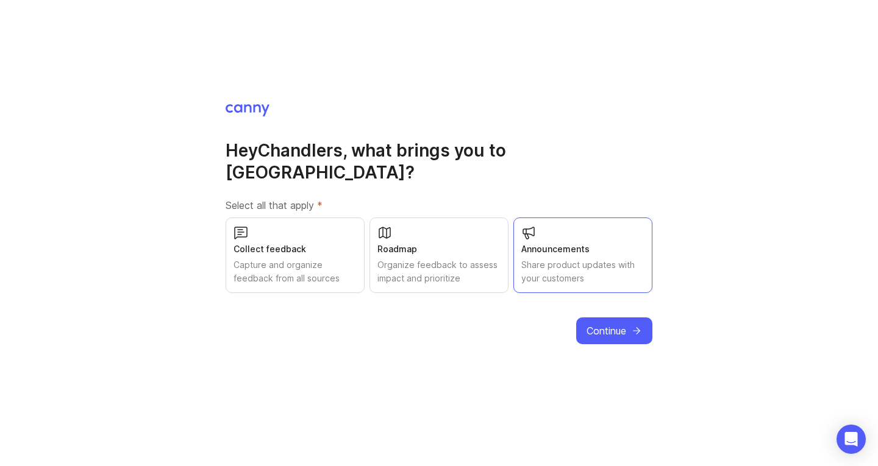 Image resolution: width=878 pixels, height=466 pixels. What do you see at coordinates (851, 439) in the screenshot?
I see `div: Open Intercom Messenger` at bounding box center [851, 439].